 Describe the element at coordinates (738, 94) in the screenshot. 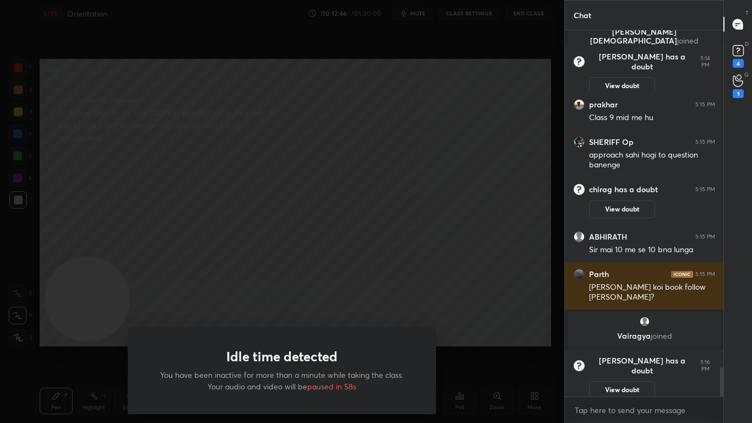

I see `div: 1` at that location.